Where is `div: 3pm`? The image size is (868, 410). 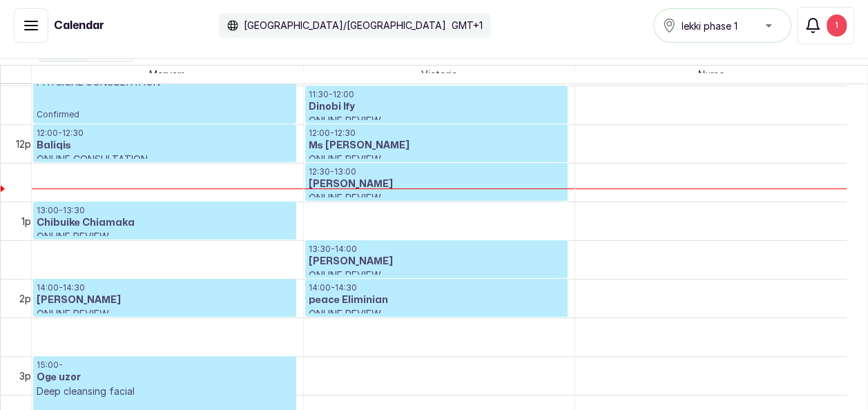
div: 3pm is located at coordinates (29, 376).